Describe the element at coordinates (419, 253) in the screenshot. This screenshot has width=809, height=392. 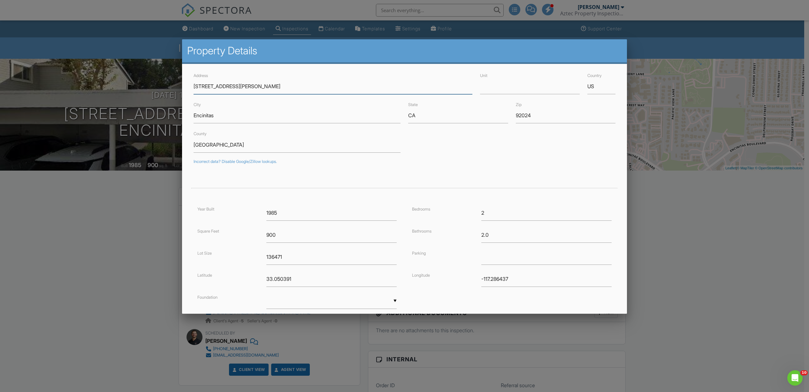
I see `label: Parking` at that location.